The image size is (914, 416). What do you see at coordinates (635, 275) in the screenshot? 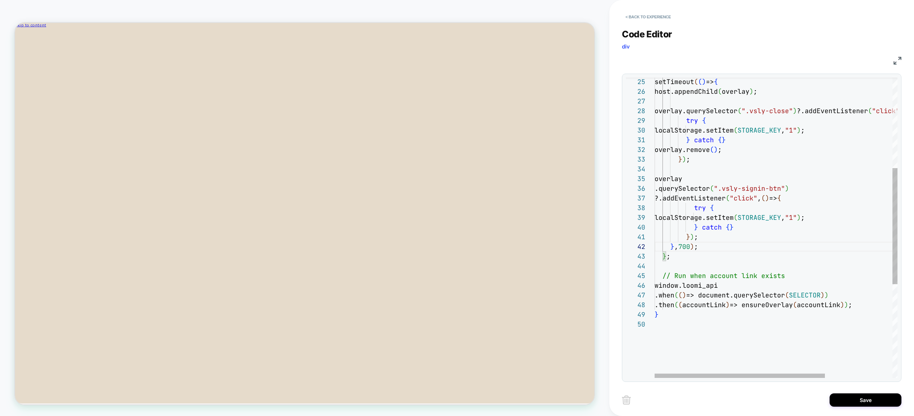
I see `div: 45` at bounding box center [635, 275].